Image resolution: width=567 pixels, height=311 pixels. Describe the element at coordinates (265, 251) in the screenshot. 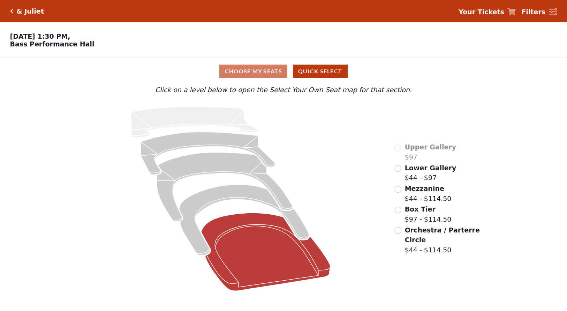

I see `path: Orchestra / Parterre Circle - Seats Available: 154` at that location.